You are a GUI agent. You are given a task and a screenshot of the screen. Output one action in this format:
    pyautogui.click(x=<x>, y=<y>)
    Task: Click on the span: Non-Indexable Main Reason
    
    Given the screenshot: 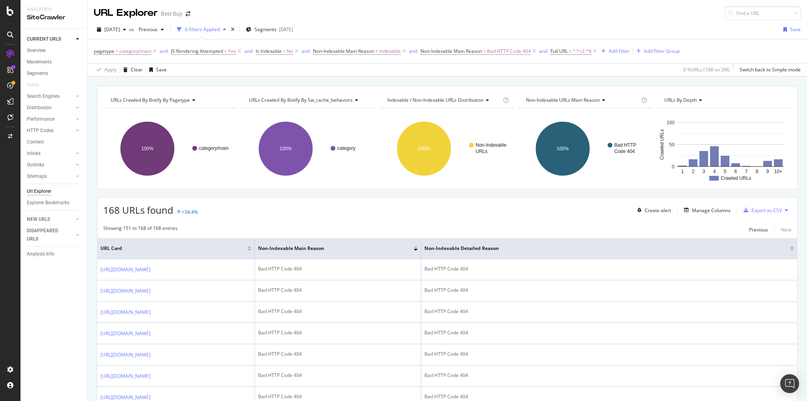 What is the action you would take?
    pyautogui.click(x=451, y=51)
    